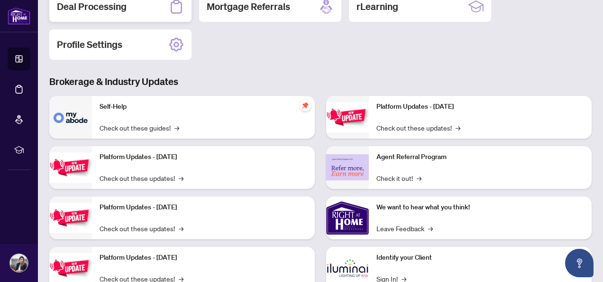 This screenshot has height=282, width=603. What do you see at coordinates (404, 228) in the screenshot?
I see `a: Leave Feedback→` at bounding box center [404, 228].